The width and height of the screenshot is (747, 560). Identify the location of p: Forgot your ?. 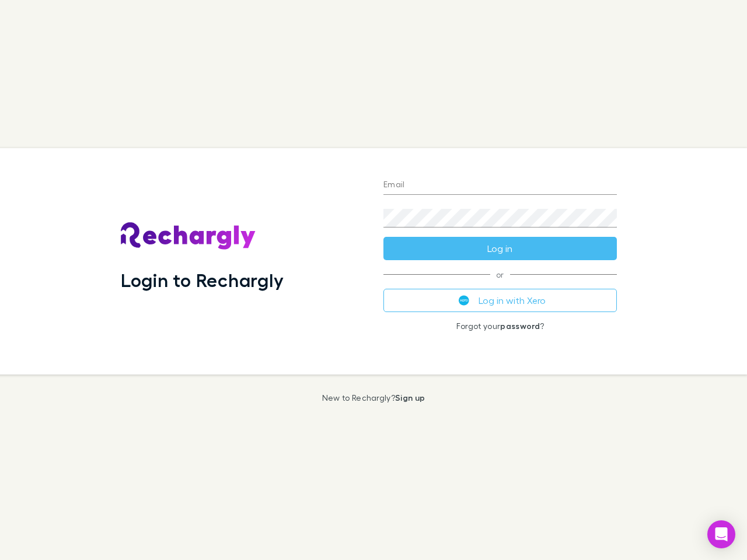
(501, 326).